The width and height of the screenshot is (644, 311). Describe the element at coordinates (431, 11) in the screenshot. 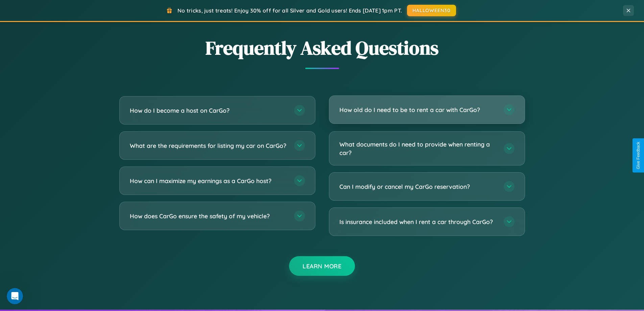

I see `button: HALLOWEEN30` at that location.